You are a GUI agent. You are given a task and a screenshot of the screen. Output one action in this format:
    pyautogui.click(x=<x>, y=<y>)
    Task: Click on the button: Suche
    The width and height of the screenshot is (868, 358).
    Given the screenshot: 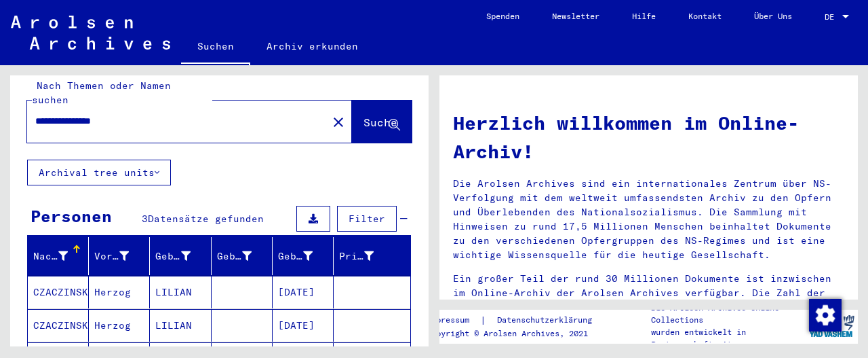 What is the action you would take?
    pyautogui.click(x=382, y=121)
    